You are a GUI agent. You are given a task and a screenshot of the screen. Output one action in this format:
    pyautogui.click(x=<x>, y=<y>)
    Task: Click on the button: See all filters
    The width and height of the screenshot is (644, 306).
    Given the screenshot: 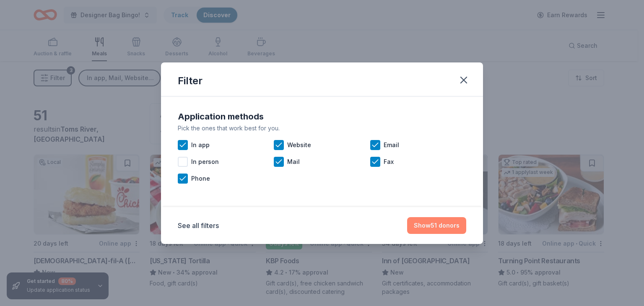 What is the action you would take?
    pyautogui.click(x=198, y=225)
    